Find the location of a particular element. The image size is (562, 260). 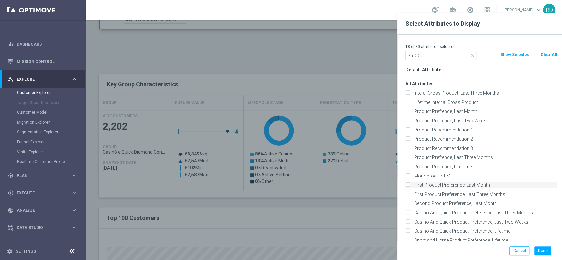

div: Dashboard is located at coordinates (42, 44).